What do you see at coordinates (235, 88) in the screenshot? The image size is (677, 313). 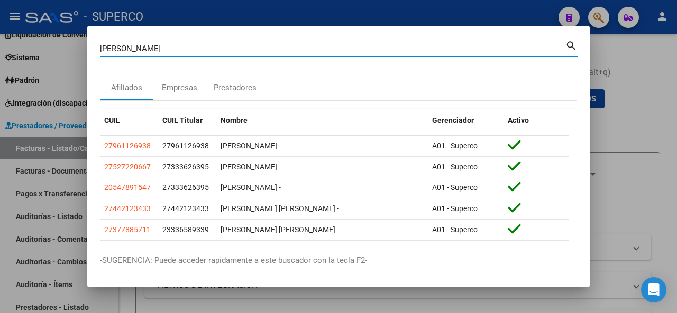 I see `div: Prestadores` at bounding box center [235, 88].